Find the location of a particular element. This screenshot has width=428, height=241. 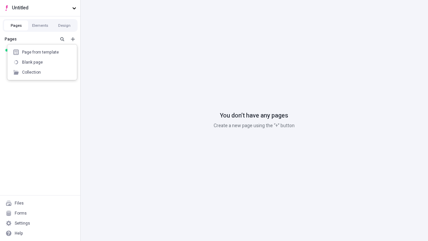

div: Pages is located at coordinates (30, 39).